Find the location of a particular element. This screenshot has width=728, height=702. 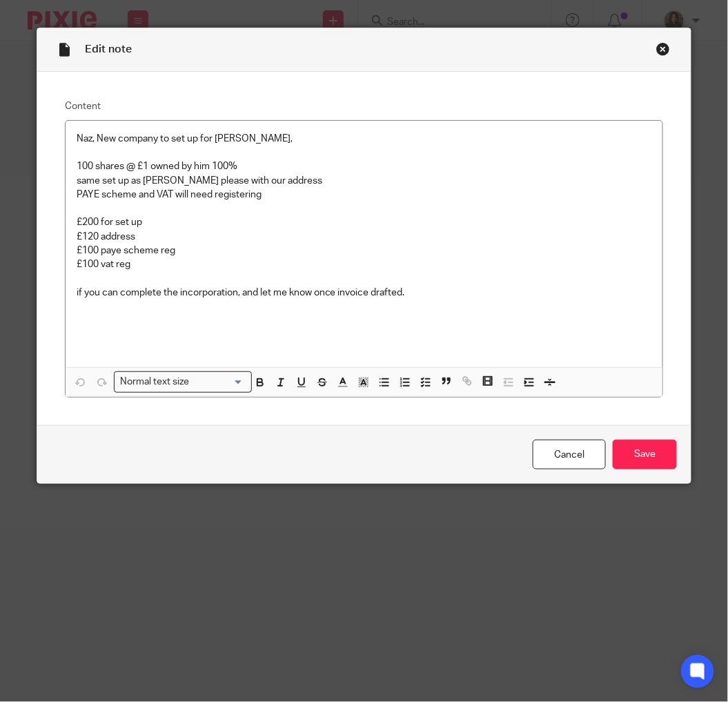

p: 100 shares @ £1 owned by him 100% is located at coordinates (365, 166).